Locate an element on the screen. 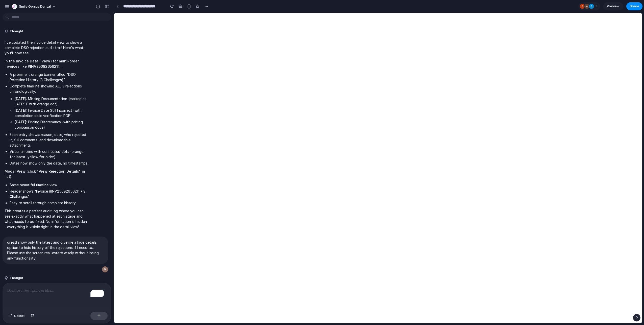 The image size is (644, 325). span: 3 is located at coordinates (597, 6).